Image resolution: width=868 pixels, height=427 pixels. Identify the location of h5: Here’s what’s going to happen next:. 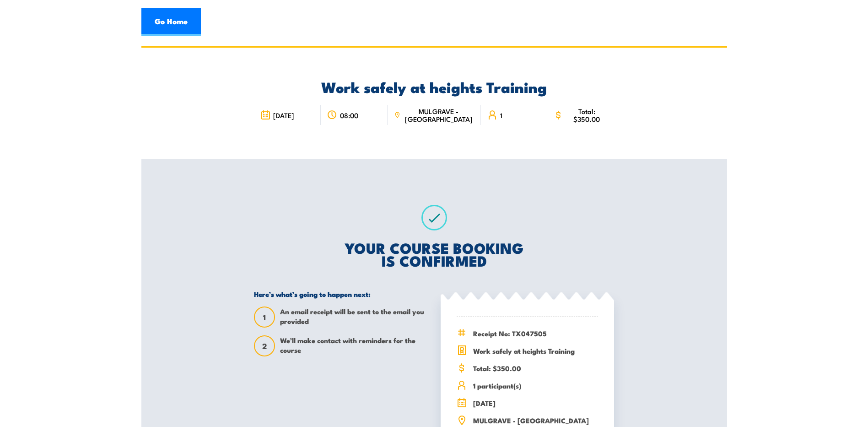
(340, 294).